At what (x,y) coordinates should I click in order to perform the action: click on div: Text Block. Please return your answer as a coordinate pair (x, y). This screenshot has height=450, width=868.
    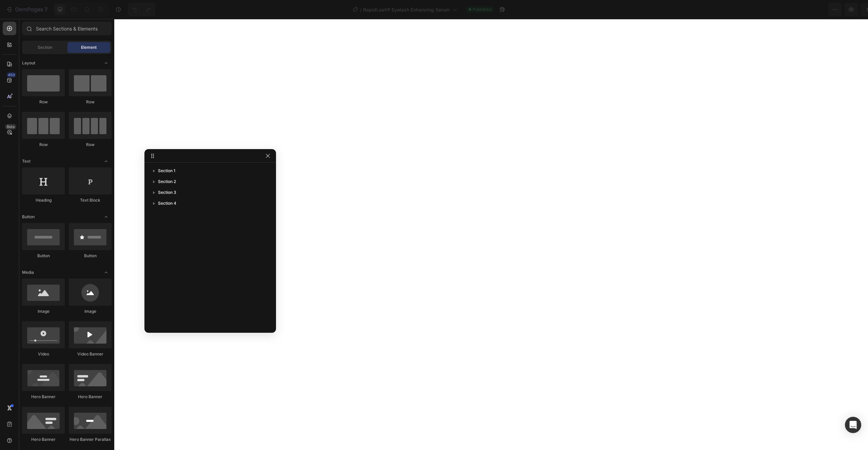
    Looking at the image, I should click on (91, 201).